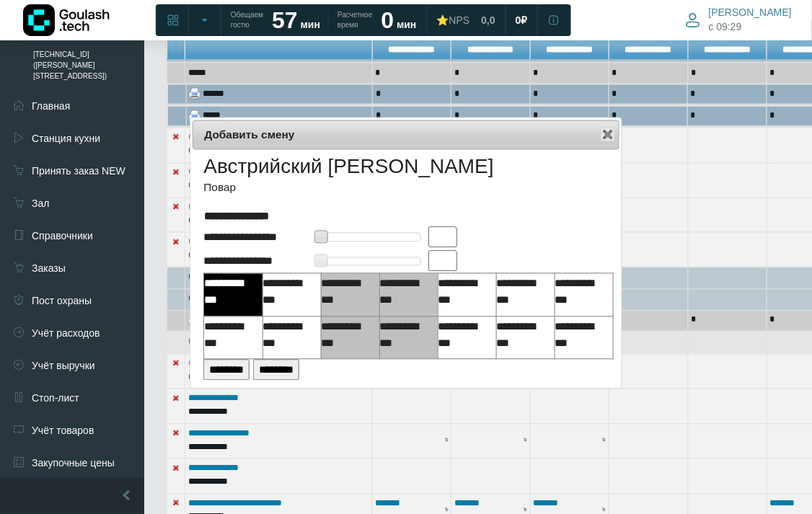 This screenshot has width=812, height=514. Describe the element at coordinates (466, 20) in the screenshot. I see `a: ⭐NPS 0,0` at that location.